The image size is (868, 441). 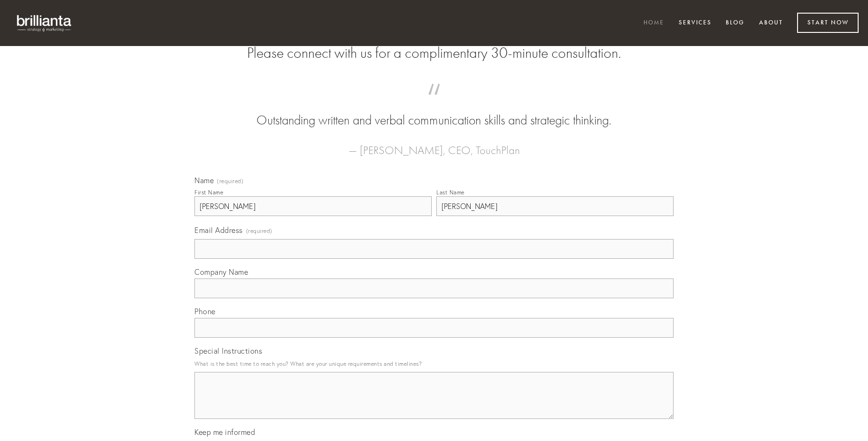 What do you see at coordinates (735, 23) in the screenshot?
I see `a: Blog` at bounding box center [735, 23].